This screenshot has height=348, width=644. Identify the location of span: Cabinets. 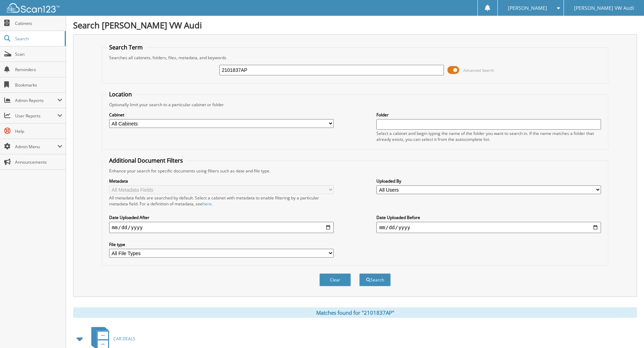
(38, 23).